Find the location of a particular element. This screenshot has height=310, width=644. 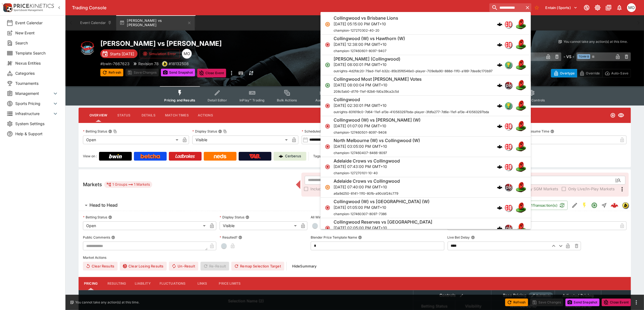

button: Toggle light/dark mode is located at coordinates (598, 7).